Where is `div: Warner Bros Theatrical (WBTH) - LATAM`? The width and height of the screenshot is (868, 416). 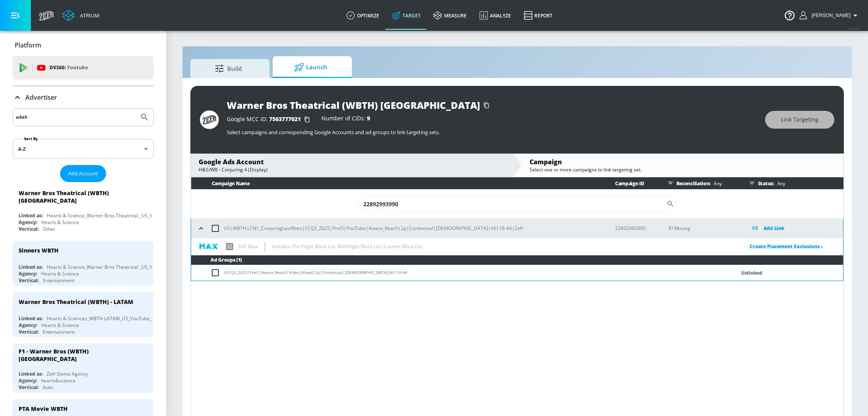
div: Warner Bros Theatrical (WBTH) - LATAM is located at coordinates (76, 302).